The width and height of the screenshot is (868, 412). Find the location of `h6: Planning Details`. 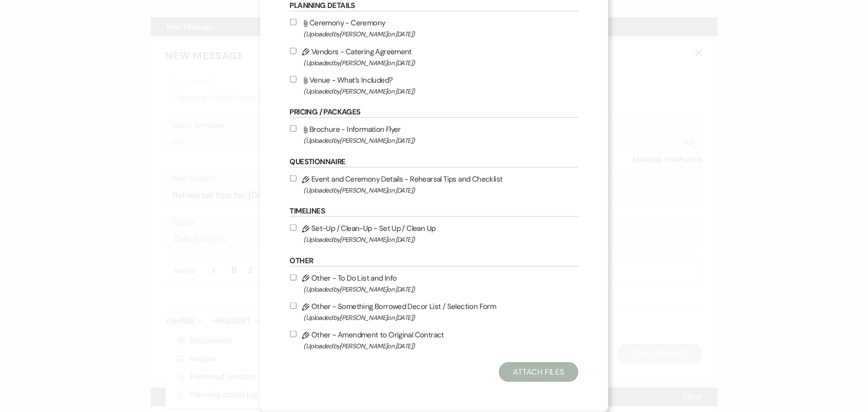

h6: Planning Details is located at coordinates (434, 6).